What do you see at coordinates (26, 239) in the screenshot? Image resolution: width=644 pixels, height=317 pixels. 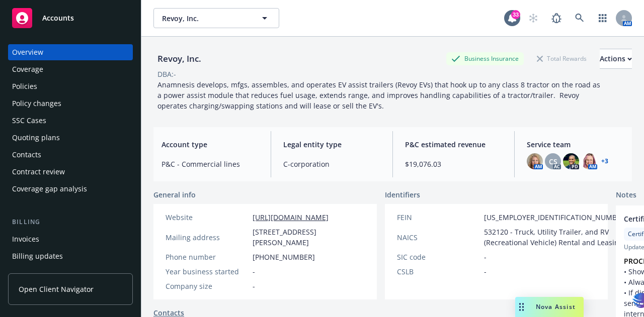 I see `div: Invoices` at bounding box center [26, 239].